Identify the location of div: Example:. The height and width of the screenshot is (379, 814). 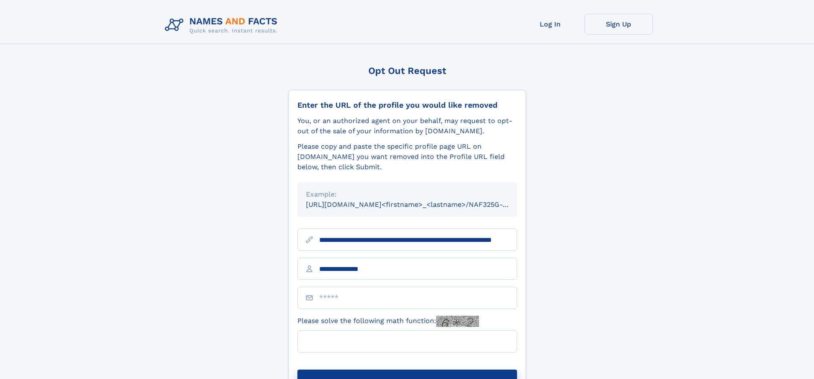
(407, 195).